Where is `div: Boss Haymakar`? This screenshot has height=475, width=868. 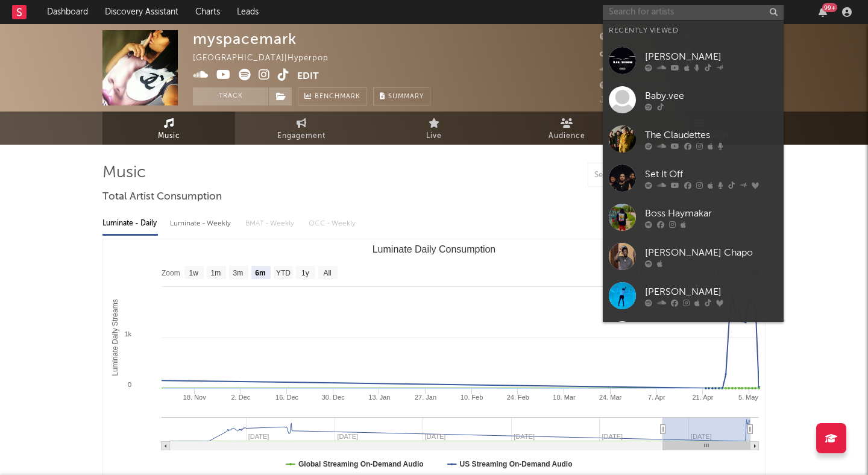
div: Boss Haymakar is located at coordinates (711, 214).